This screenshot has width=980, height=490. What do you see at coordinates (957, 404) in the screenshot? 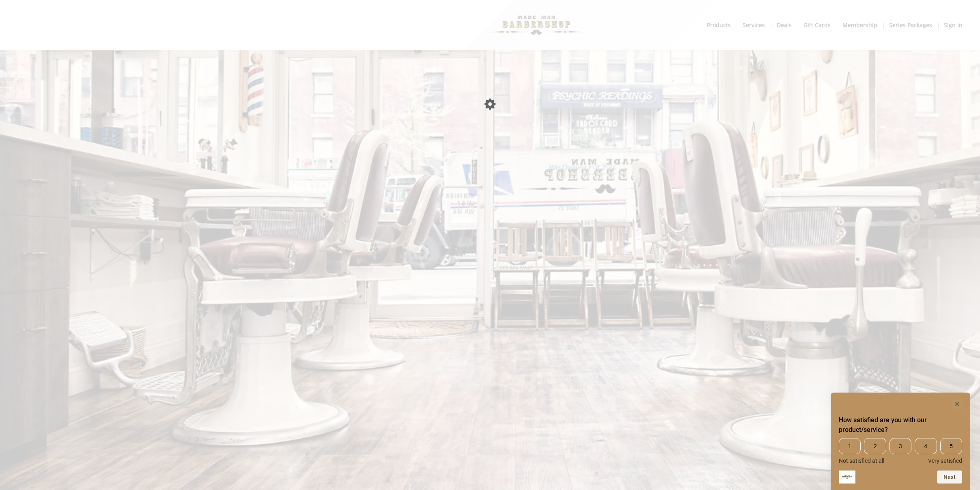
I see `button: Hide survey` at bounding box center [957, 404].